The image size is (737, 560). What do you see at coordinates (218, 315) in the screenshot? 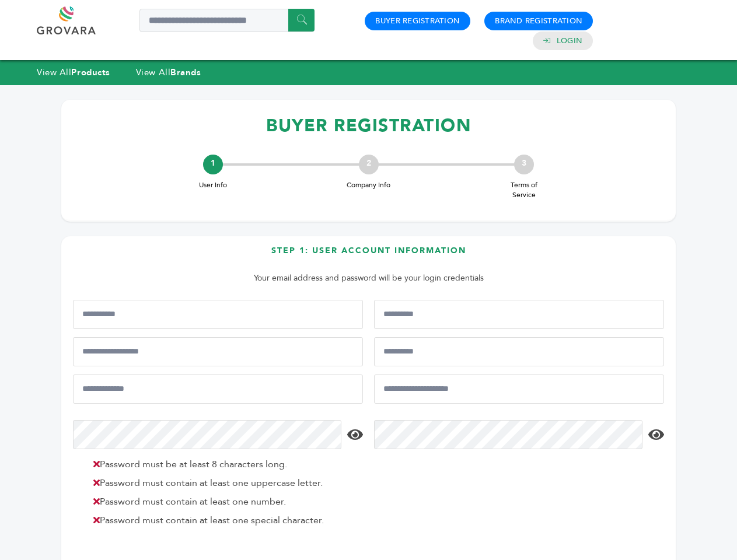
I see `input: First Name*` at bounding box center [218, 315].